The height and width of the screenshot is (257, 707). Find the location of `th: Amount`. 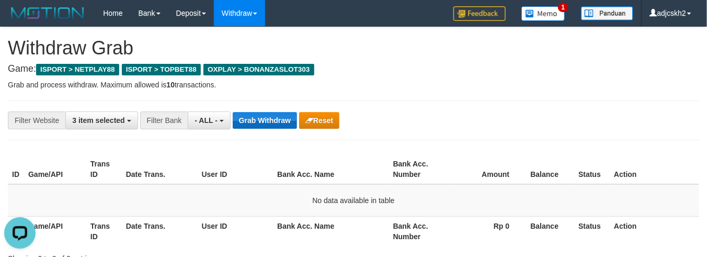

th: Amount is located at coordinates (488, 169).